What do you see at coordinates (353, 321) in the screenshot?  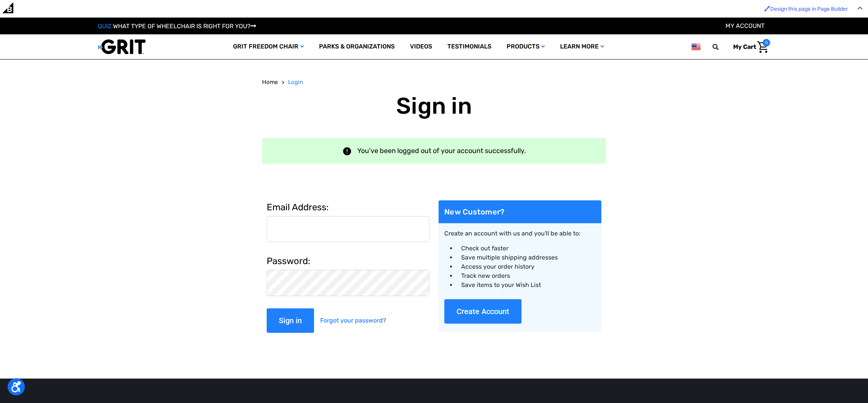 I see `a: Forgot your password?` at bounding box center [353, 321].